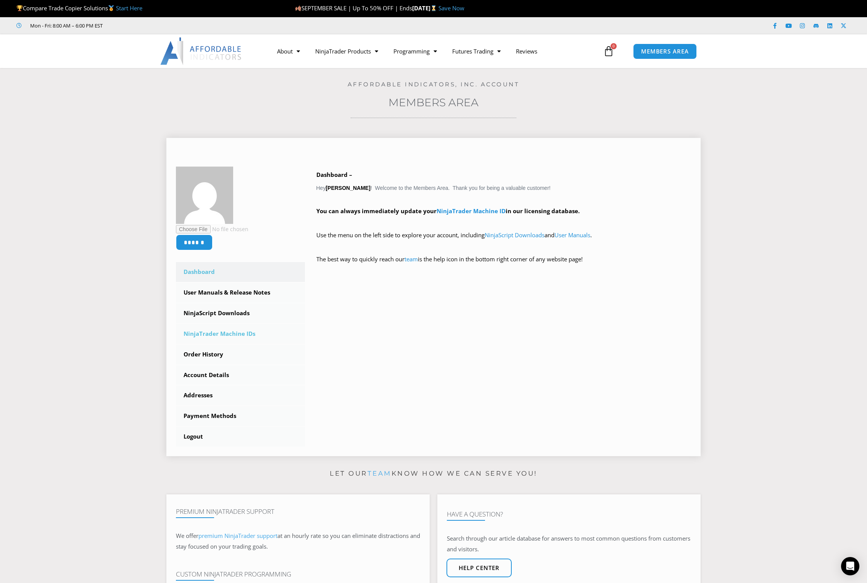  Describe the element at coordinates (479, 567) in the screenshot. I see `a: Help center` at that location.